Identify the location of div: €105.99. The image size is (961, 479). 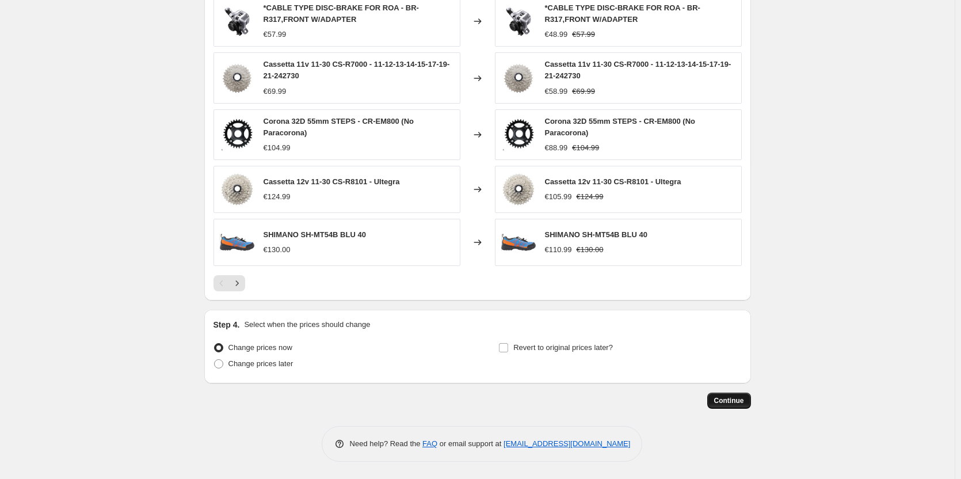
(558, 197).